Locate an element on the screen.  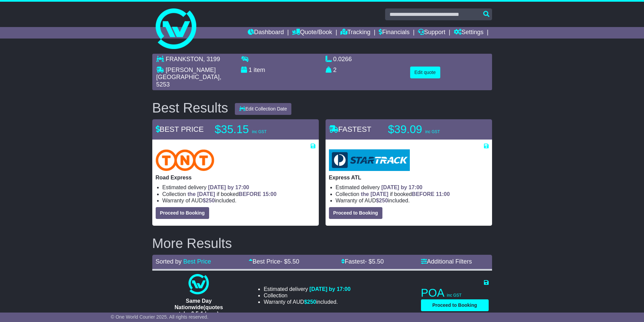
span: item is located at coordinates (259, 70).